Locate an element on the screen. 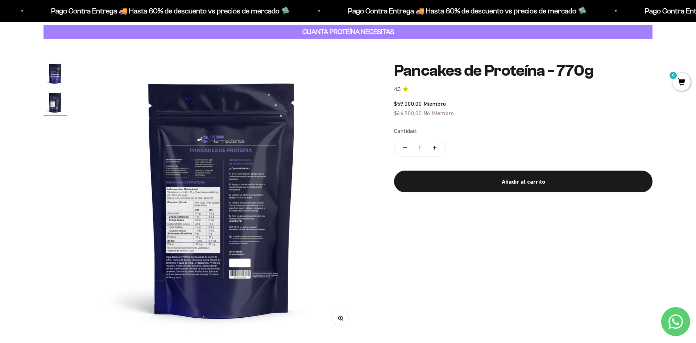 The image size is (696, 343). div: Detalles sobre ingredientes "limpios" is located at coordinates (79, 57).